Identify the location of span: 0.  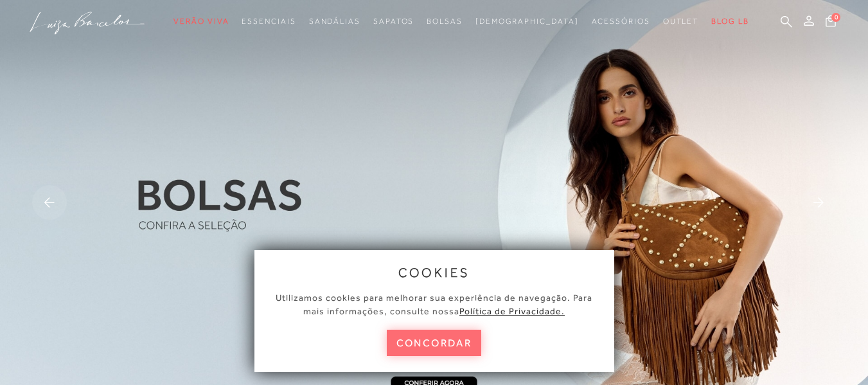
(836, 17).